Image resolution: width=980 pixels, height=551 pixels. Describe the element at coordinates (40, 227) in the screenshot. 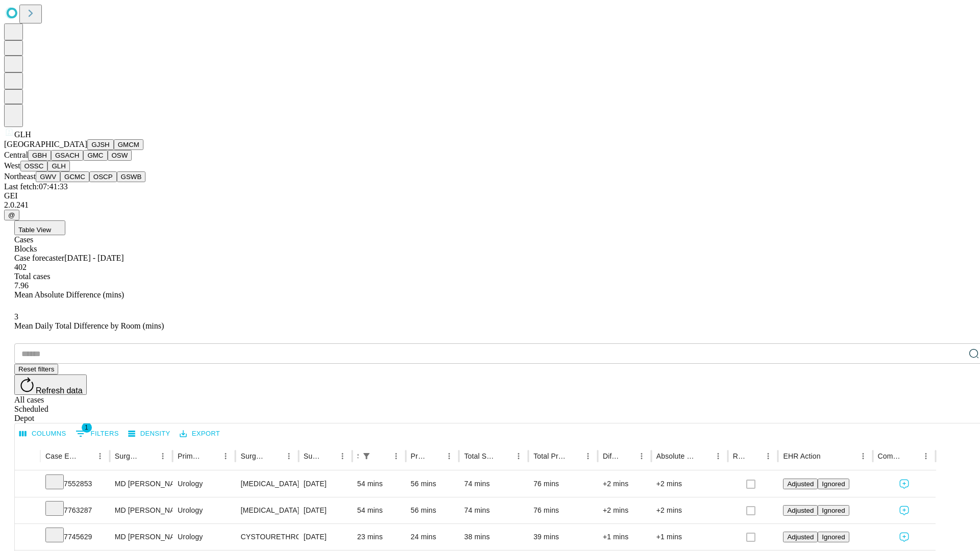

I see `button: Table View` at that location.